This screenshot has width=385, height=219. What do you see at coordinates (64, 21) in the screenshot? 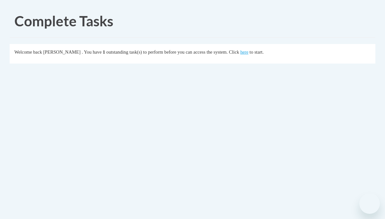
I see `span: Complete Tasks` at bounding box center [64, 21].